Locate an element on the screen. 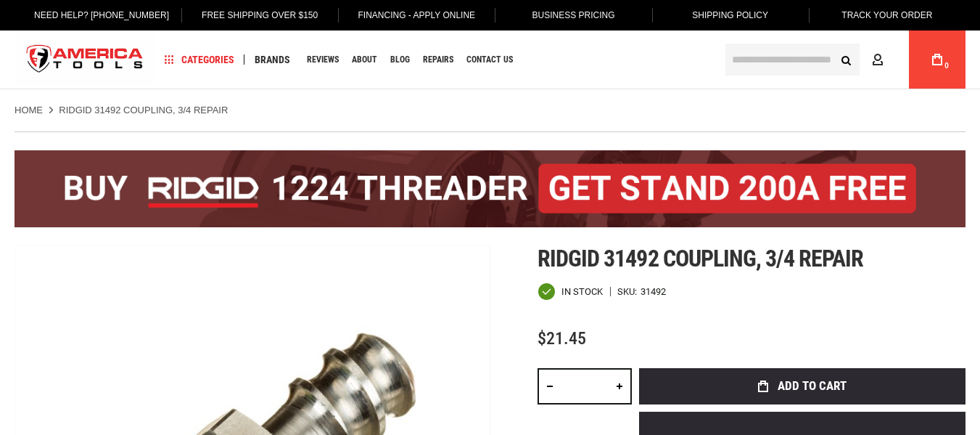 This screenshot has height=435, width=980. span: Blog is located at coordinates (399, 59).